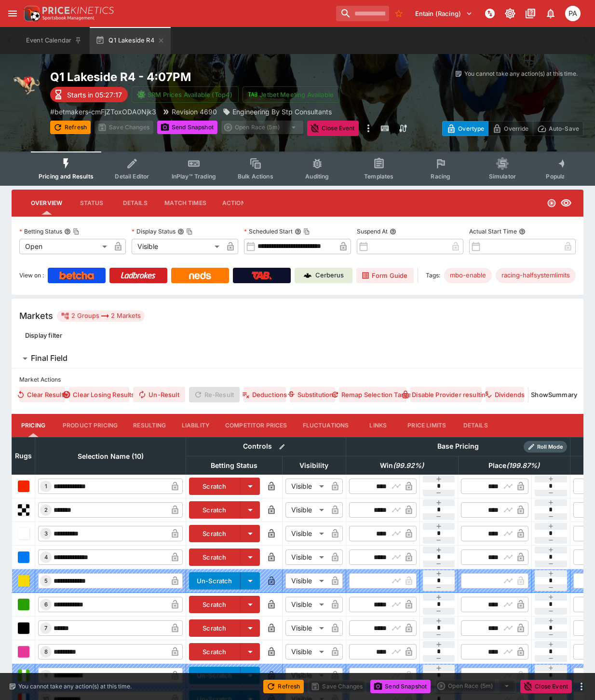 The image size is (595, 700). What do you see at coordinates (277, 111) in the screenshot?
I see `div: Engineering By Stp Consultants` at bounding box center [277, 111].